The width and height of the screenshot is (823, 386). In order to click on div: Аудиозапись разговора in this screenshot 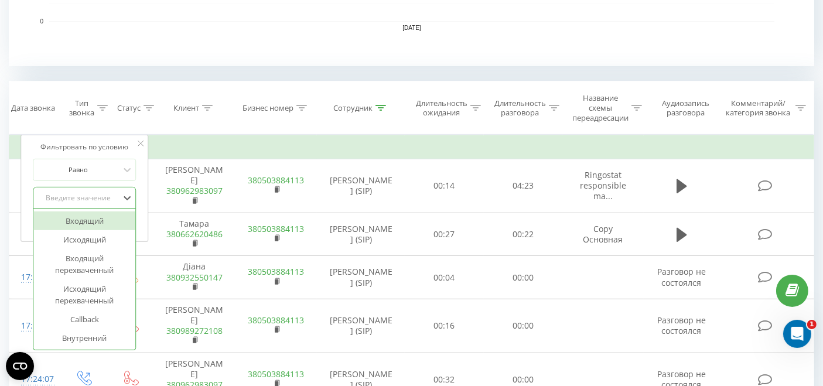, I will do `click(685, 108)`.